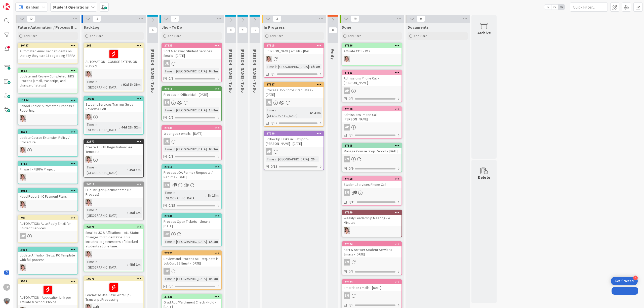 This screenshot has height=308, width=644. I want to click on div: 3h 8m, so click(315, 66).